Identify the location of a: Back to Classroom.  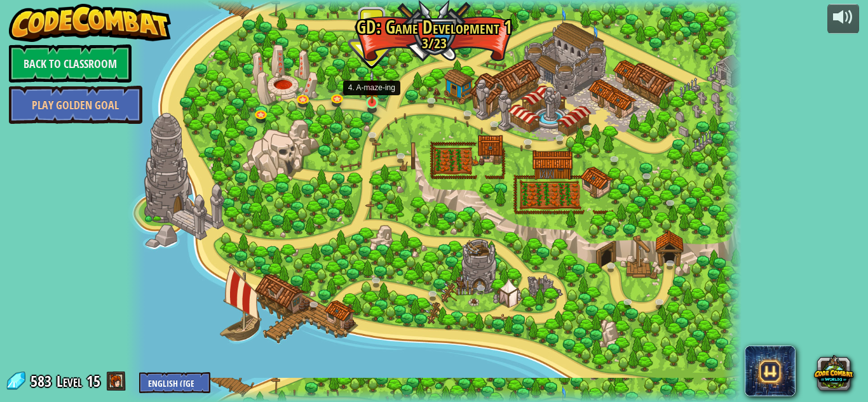
(70, 63).